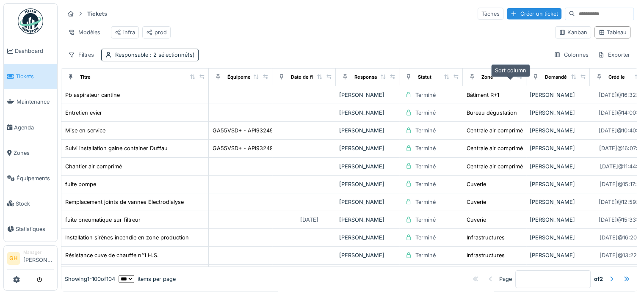 This screenshot has width=644, height=294. I want to click on div: Créer un ticket, so click(534, 13).